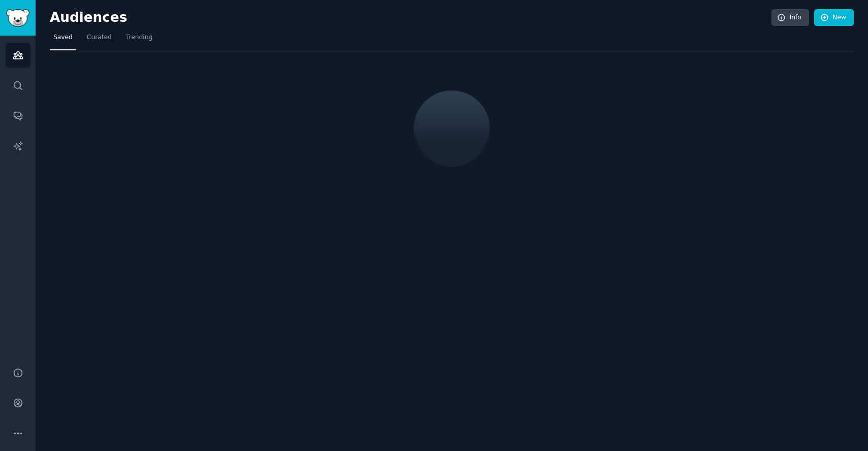  What do you see at coordinates (139, 40) in the screenshot?
I see `a: Trending` at bounding box center [139, 40].